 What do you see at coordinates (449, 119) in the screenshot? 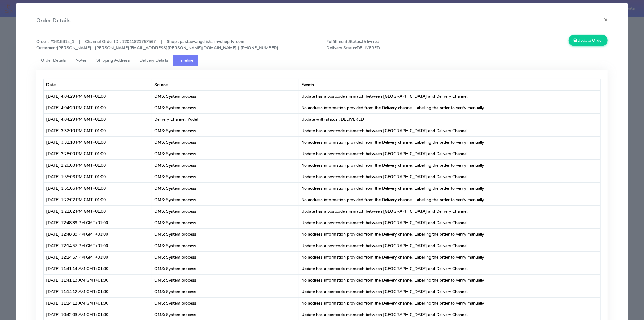
I see `td: Update with status : DELIVERED` at bounding box center [449, 119].